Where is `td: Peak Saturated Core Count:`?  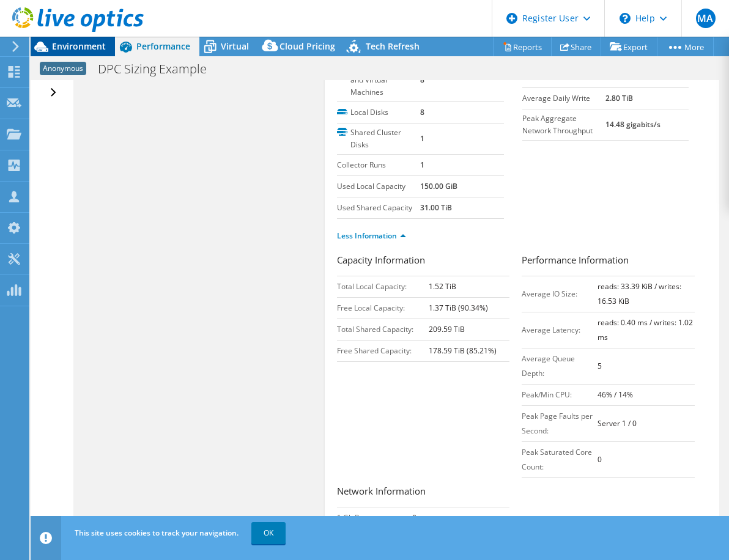 td: Peak Saturated Core Count: is located at coordinates (559, 459).